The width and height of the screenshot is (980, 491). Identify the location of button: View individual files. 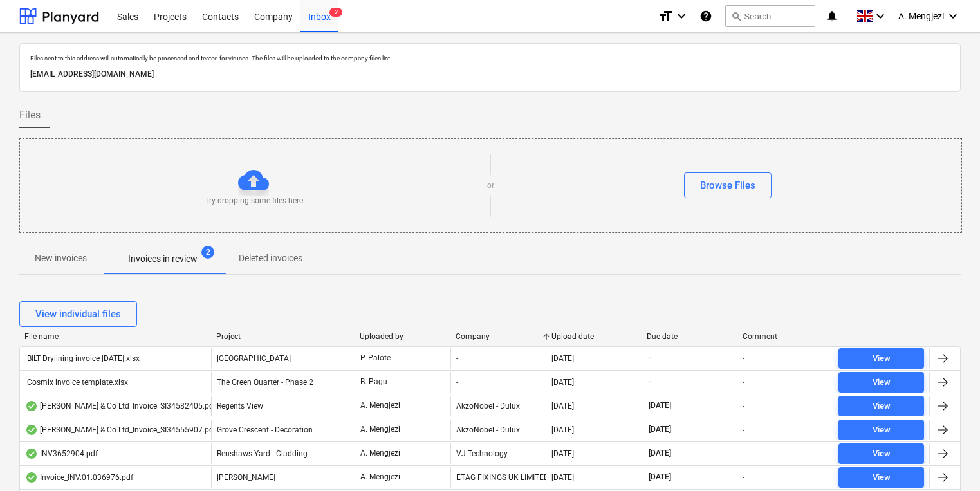
(78, 314).